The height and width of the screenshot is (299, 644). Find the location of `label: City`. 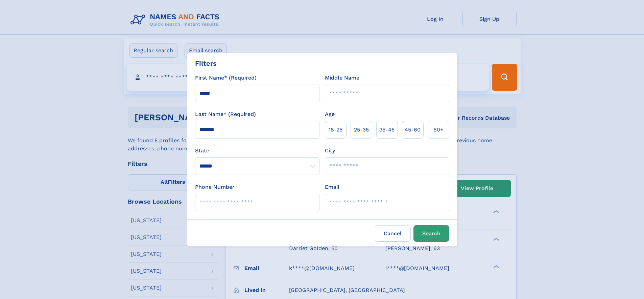

label: City is located at coordinates (330, 151).